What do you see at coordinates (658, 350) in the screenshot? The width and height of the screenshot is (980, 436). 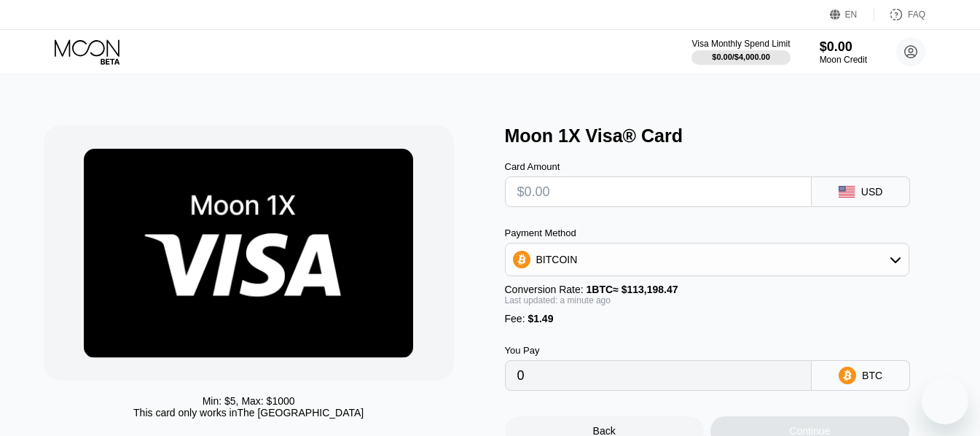 I see `div: You Pay` at bounding box center [658, 350].